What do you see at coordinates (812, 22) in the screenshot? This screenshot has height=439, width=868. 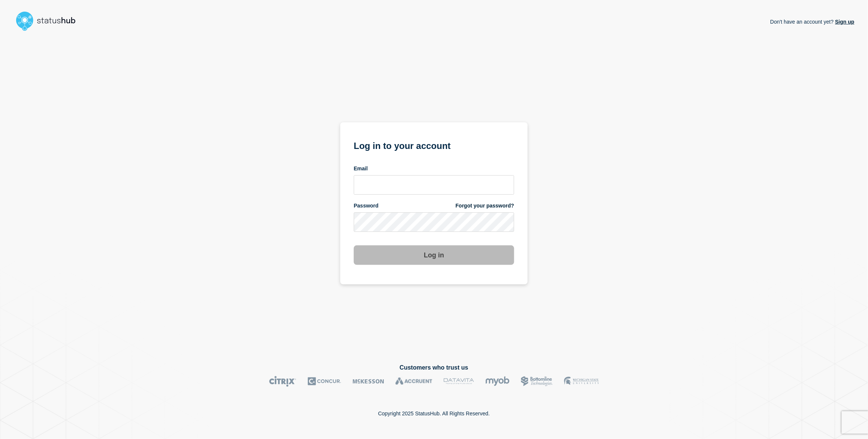 I see `p: Don't have an account yet?` at bounding box center [812, 22].